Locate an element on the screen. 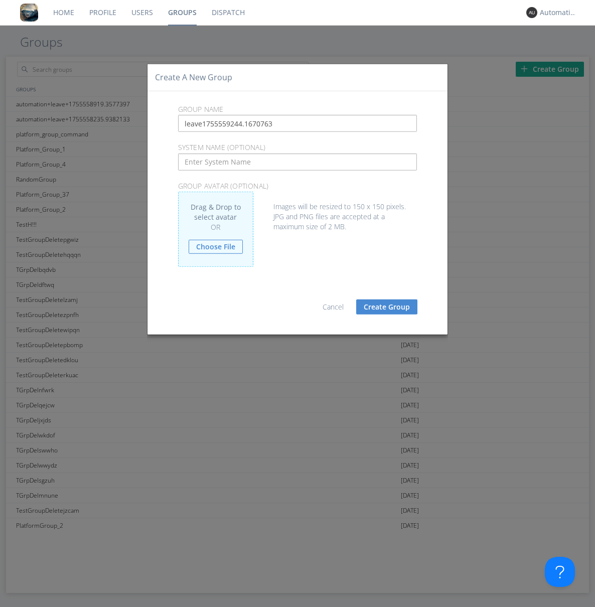  div: Images will be resized to 150 x 150 pixels. JPG and PNG files are accepted at a maximum size of 2... is located at coordinates (297, 212).